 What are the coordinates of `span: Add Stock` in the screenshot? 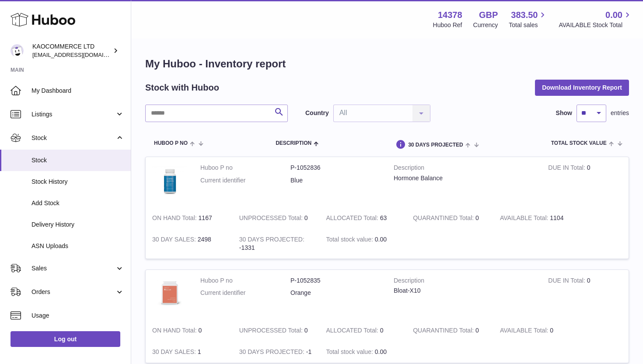 It's located at (78, 203).